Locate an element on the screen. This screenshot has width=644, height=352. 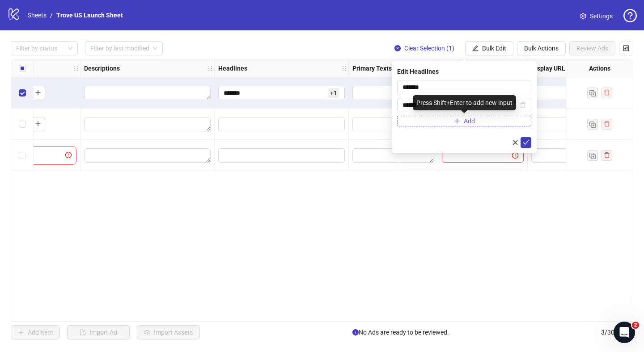
button: Bulk Actions is located at coordinates (541, 48).